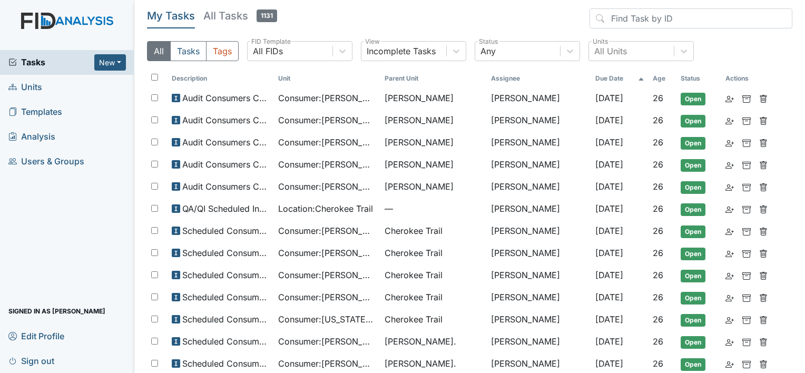  I want to click on th: Actions, so click(748, 79).